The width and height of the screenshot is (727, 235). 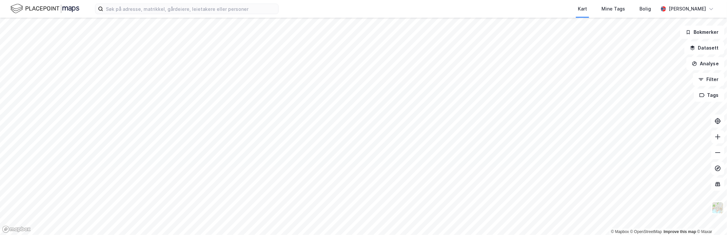 What do you see at coordinates (705, 48) in the screenshot?
I see `button: Datasett` at bounding box center [705, 48].